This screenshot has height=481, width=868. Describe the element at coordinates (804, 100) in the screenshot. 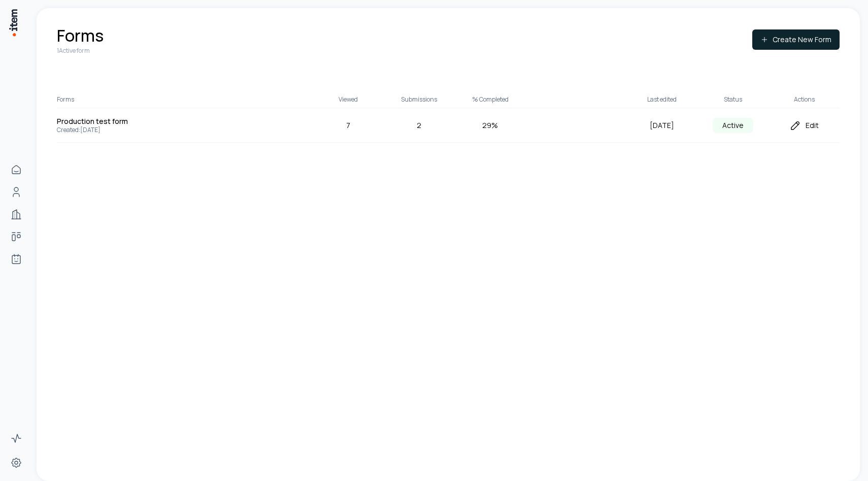

I see `div: Actions` at that location.